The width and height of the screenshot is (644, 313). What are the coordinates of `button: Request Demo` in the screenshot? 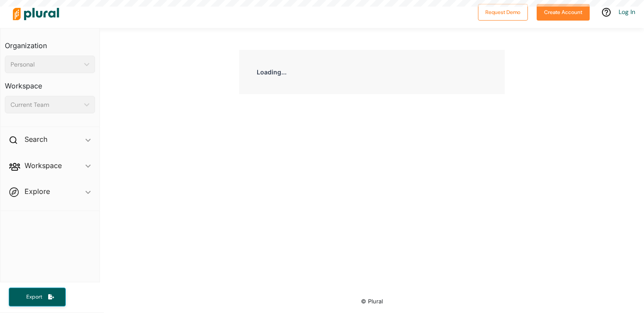 It's located at (502, 12).